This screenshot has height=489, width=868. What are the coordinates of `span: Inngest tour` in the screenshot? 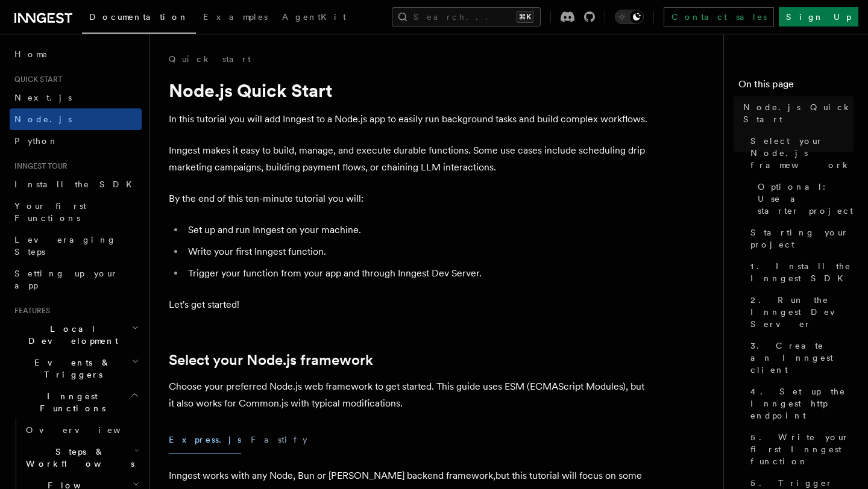 It's located at (38, 166).